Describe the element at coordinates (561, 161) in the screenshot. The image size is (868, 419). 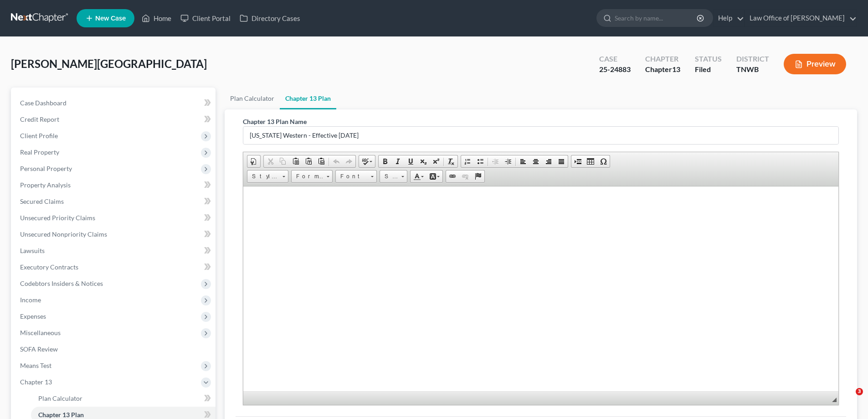
I see `a: Justify` at that location.